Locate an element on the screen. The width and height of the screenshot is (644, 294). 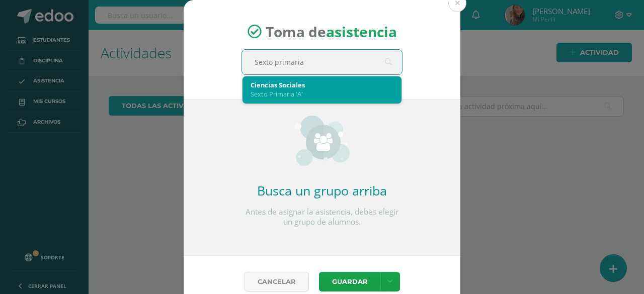
div: Ciencias Sociales is located at coordinates (322, 85).